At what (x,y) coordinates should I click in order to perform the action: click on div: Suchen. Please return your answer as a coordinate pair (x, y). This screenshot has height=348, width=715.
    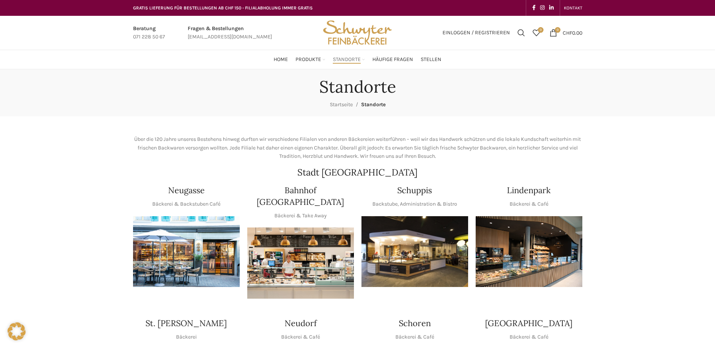
    Looking at the image, I should click on (521, 33).